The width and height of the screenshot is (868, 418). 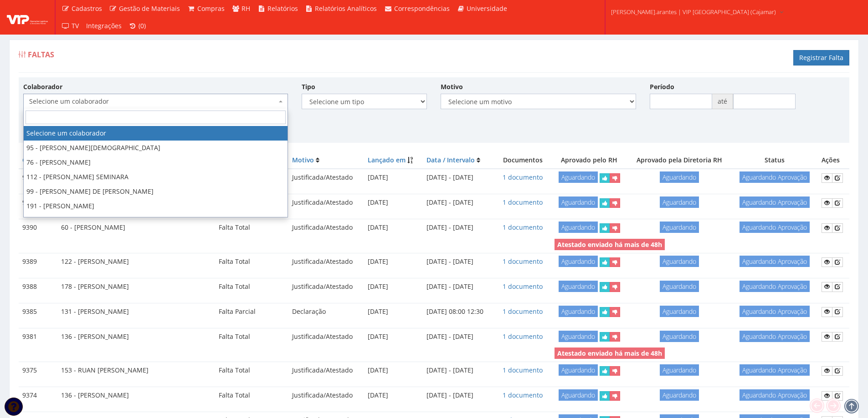 What do you see at coordinates (722, 102) in the screenshot?
I see `span: até` at bounding box center [722, 102].